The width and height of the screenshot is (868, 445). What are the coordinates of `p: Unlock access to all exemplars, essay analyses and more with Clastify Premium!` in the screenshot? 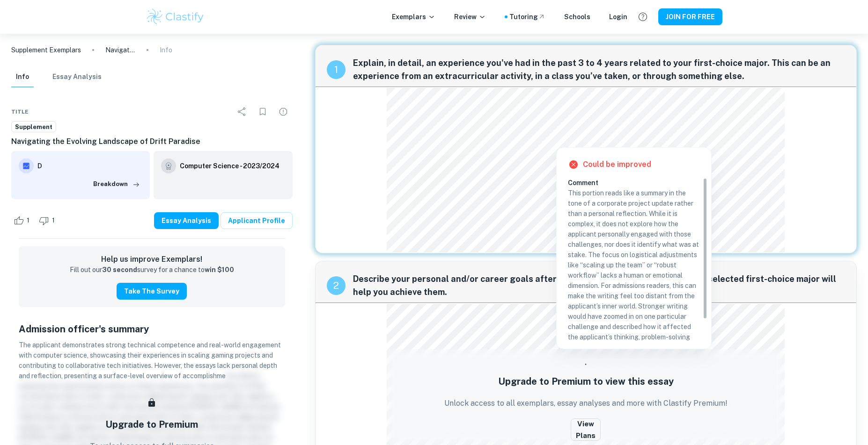 It's located at (586, 404).